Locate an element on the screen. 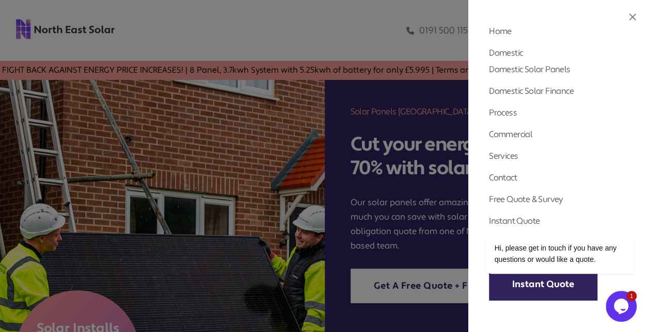 This screenshot has height=332, width=649. a: Process is located at coordinates (503, 113).